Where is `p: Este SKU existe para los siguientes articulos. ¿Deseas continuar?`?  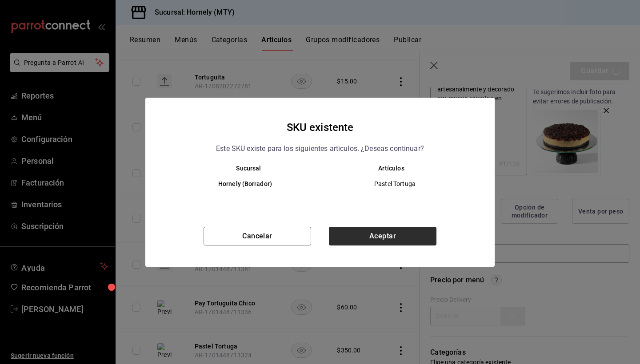 p: Este SKU existe para los siguientes articulos. ¿Deseas continuar? is located at coordinates (320, 149).